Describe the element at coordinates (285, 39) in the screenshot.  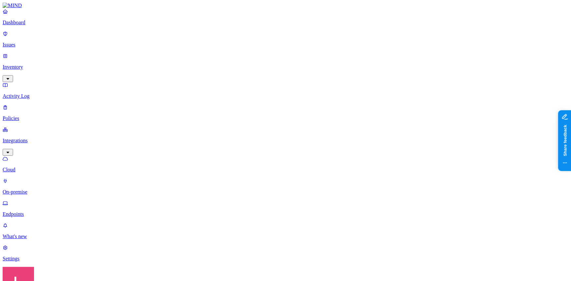
I see `a: Issues` at that location.